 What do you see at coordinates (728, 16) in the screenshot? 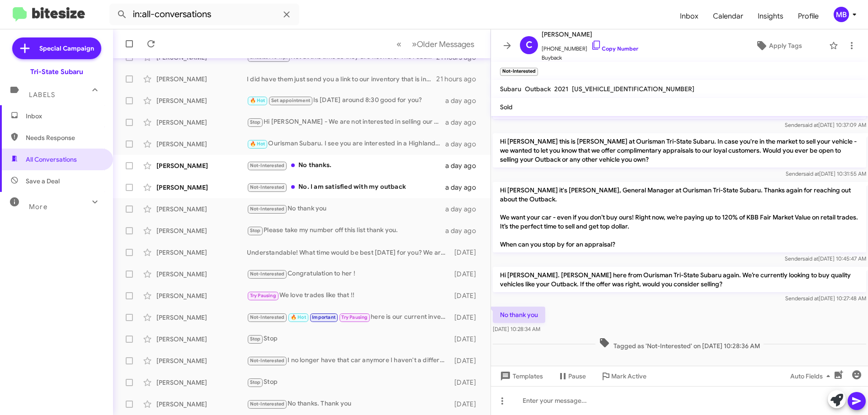
I see `a: Calendar` at bounding box center [728, 16].